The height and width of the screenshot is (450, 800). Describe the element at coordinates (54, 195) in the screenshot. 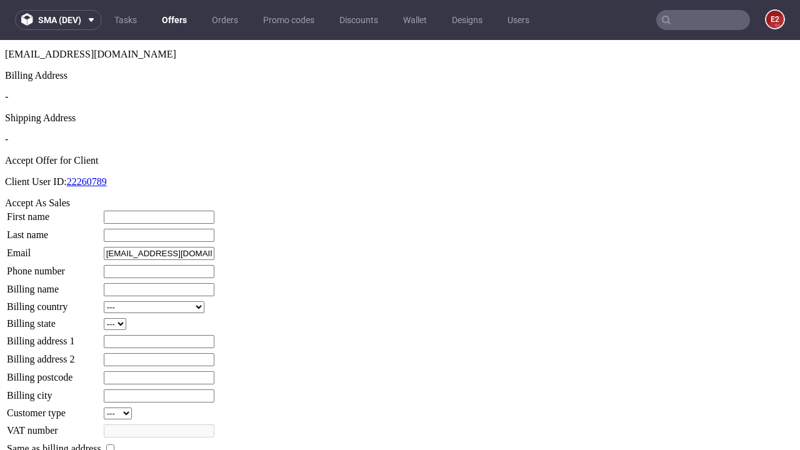

I see `td: Last name` at that location.